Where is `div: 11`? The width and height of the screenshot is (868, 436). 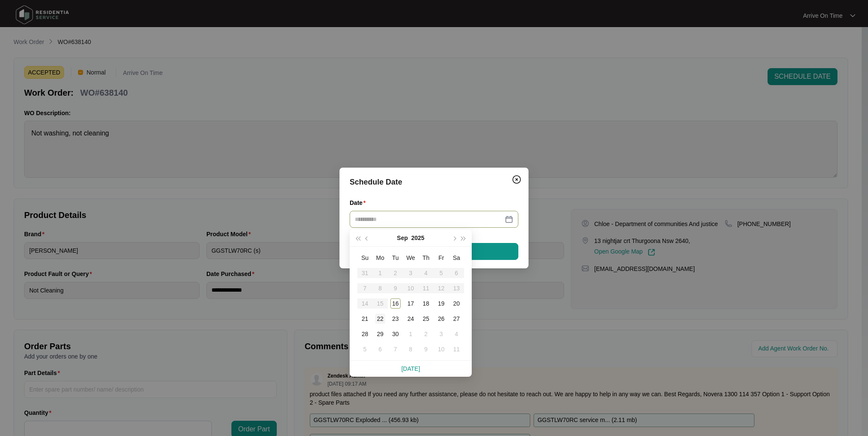 div: 11 is located at coordinates (457, 349).